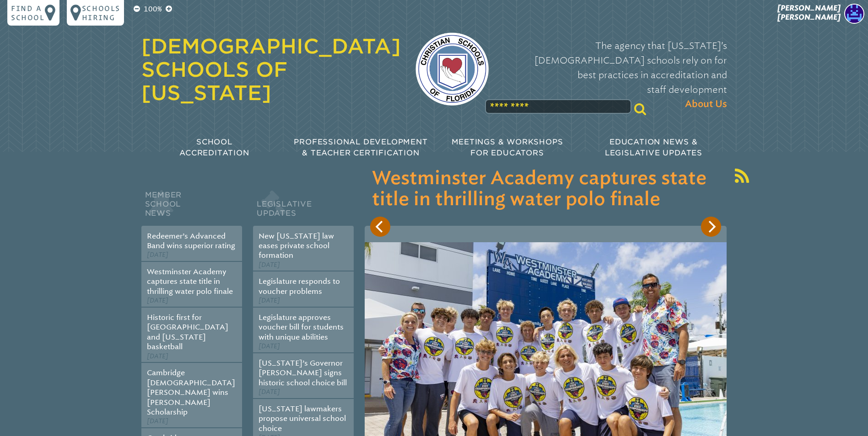 This screenshot has width=868, height=436. Describe the element at coordinates (452, 69) in the screenshot. I see `img: csf-logo-web-colors.png` at that location.